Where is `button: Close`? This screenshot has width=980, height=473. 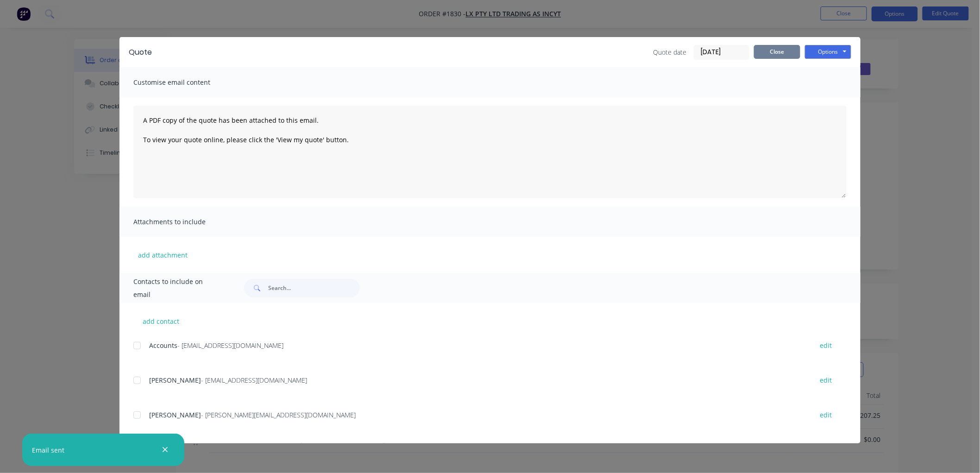 button: Close is located at coordinates (778, 52).